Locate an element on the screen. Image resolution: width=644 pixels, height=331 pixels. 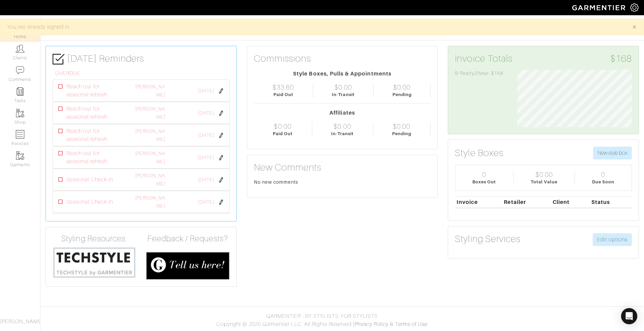
div: No new comments is located at coordinates (342, 182).